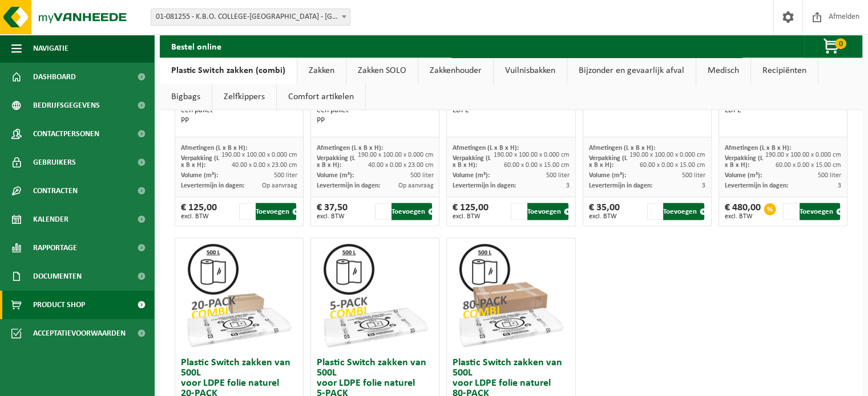 Image resolution: width=868 pixels, height=396 pixels. What do you see at coordinates (55, 163) in the screenshot?
I see `span: Gebruikers` at bounding box center [55, 163].